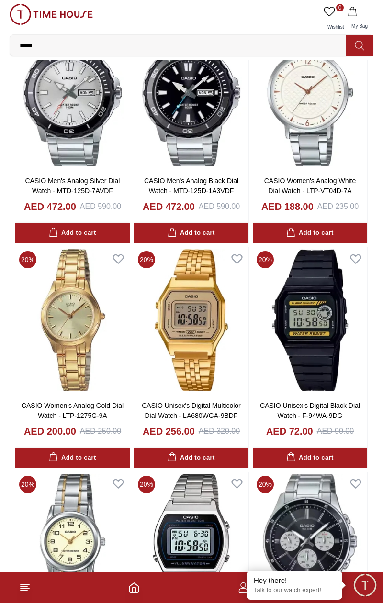 This screenshot has height=603, width=383. Describe the element at coordinates (365, 585) in the screenshot. I see `div: Chat Widget` at that location.